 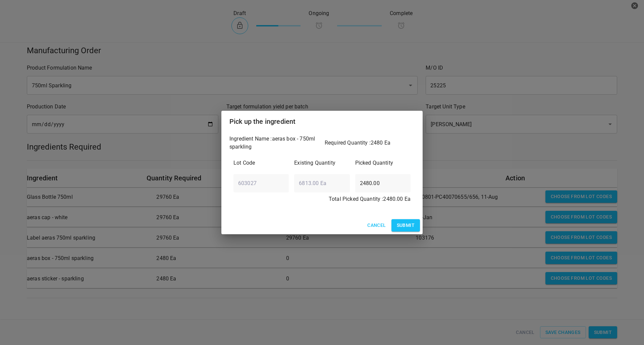 What do you see at coordinates (376, 225) in the screenshot?
I see `span: Cancel` at bounding box center [376, 225].